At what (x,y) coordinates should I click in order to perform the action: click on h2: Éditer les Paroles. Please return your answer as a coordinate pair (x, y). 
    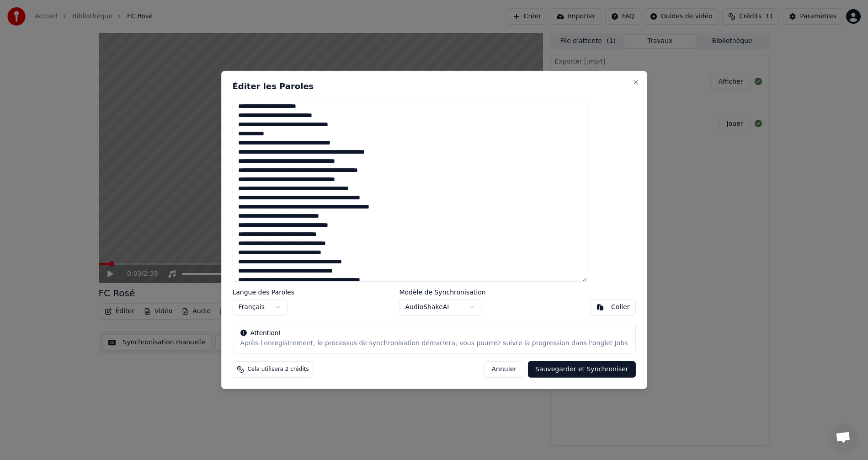
    Looking at the image, I should click on (434, 86).